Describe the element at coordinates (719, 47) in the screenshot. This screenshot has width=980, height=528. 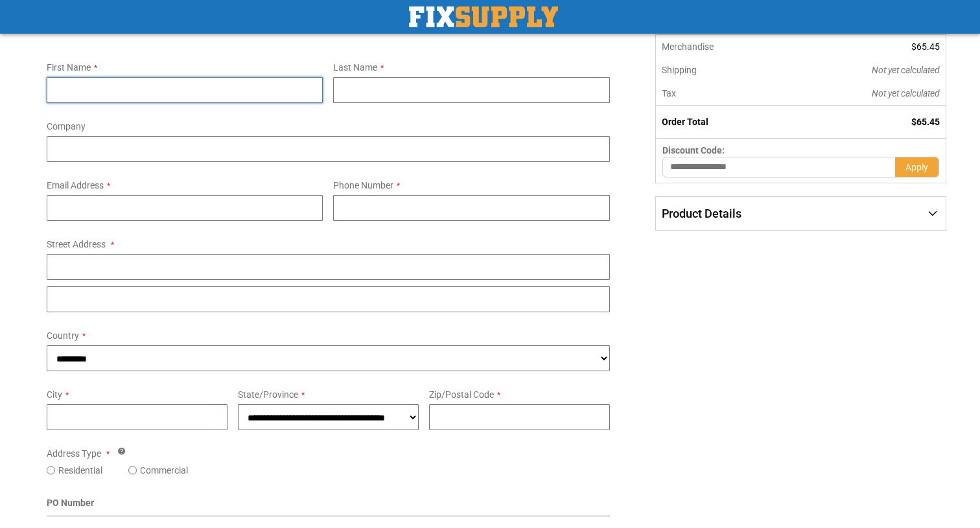
I see `th: Merchandise` at that location.